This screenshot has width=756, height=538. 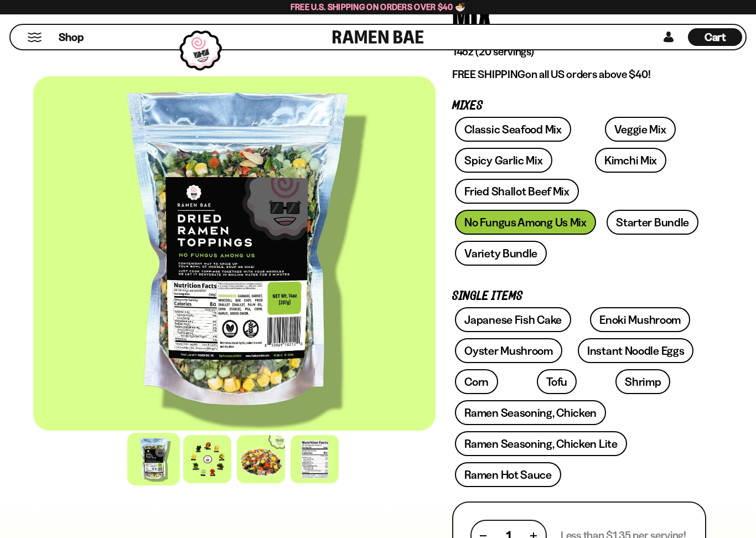 What do you see at coordinates (643, 381) in the screenshot?
I see `a: Shrimp` at bounding box center [643, 381].